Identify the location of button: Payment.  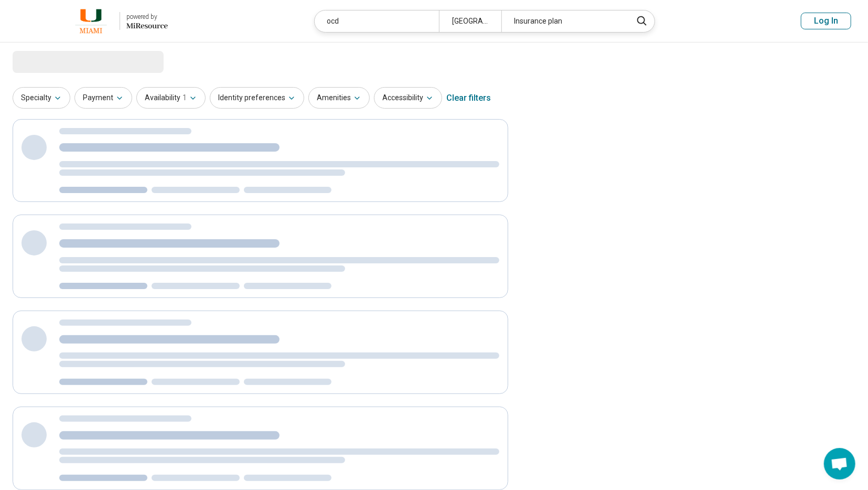
(104, 98).